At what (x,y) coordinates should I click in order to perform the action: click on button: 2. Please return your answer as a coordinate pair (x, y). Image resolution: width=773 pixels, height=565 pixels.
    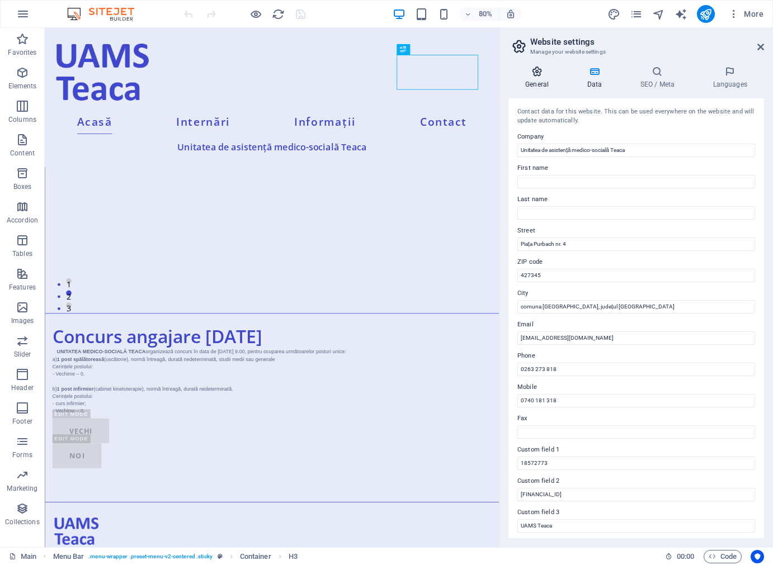
    Looking at the image, I should click on (29, 332).